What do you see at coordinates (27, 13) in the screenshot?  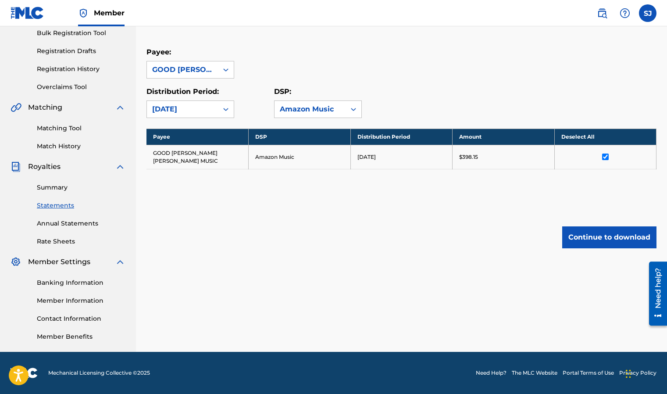 I see `img: MLC Logo` at bounding box center [27, 13].